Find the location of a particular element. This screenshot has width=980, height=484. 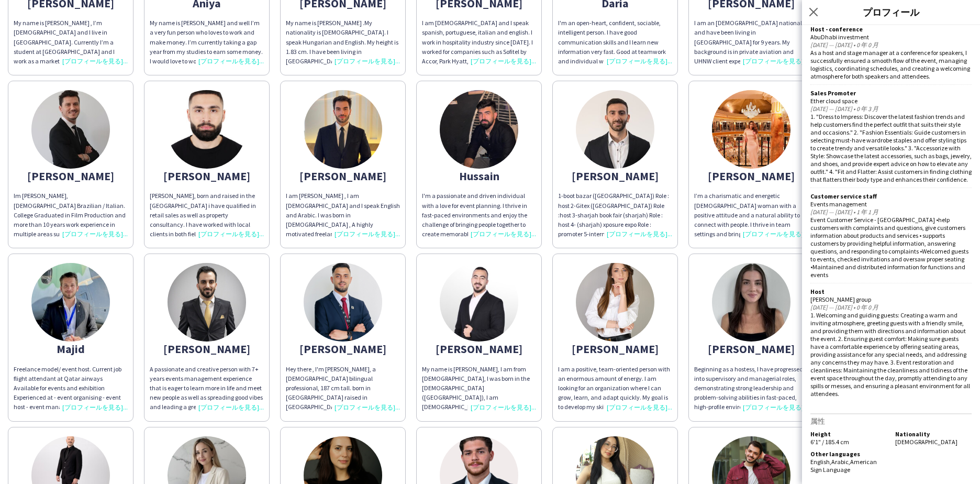

span: English , is located at coordinates (821, 462).